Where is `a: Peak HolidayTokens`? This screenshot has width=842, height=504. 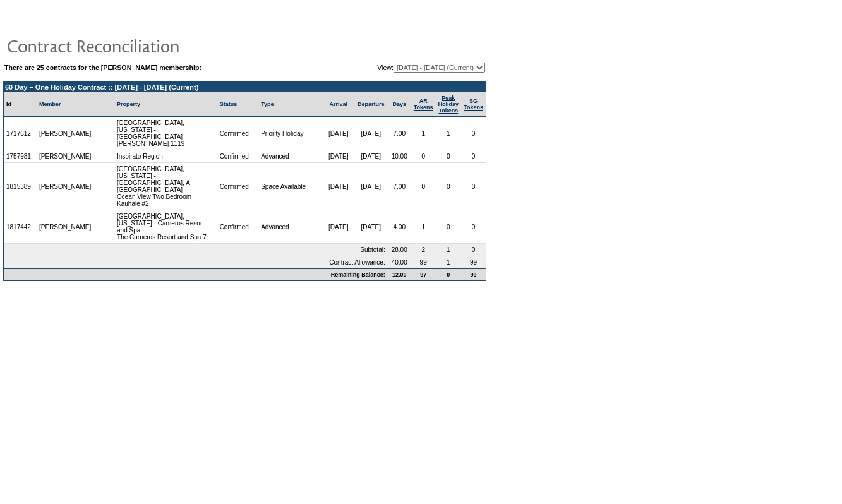
a: Peak HolidayTokens is located at coordinates (448, 104).